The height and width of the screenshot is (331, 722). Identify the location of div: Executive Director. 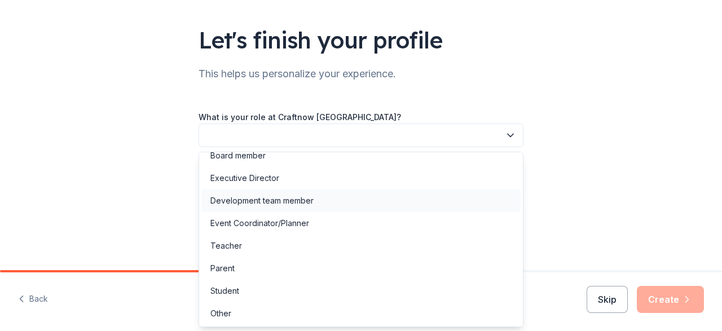
(245, 178).